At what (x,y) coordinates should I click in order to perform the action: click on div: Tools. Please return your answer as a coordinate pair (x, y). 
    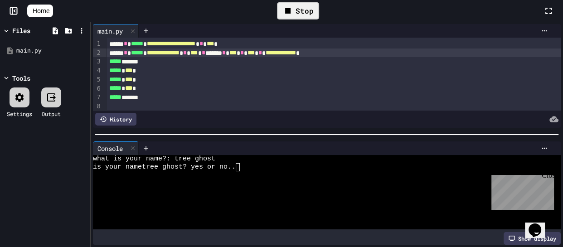
    Looking at the image, I should click on (21, 78).